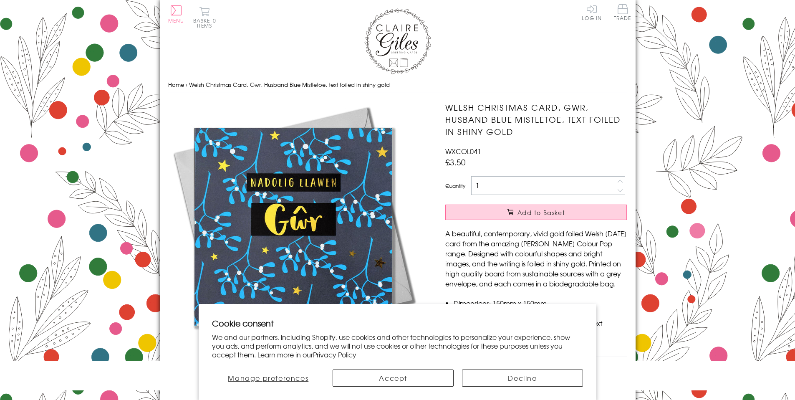  What do you see at coordinates (523, 378) in the screenshot?
I see `button: Decline` at bounding box center [523, 378].